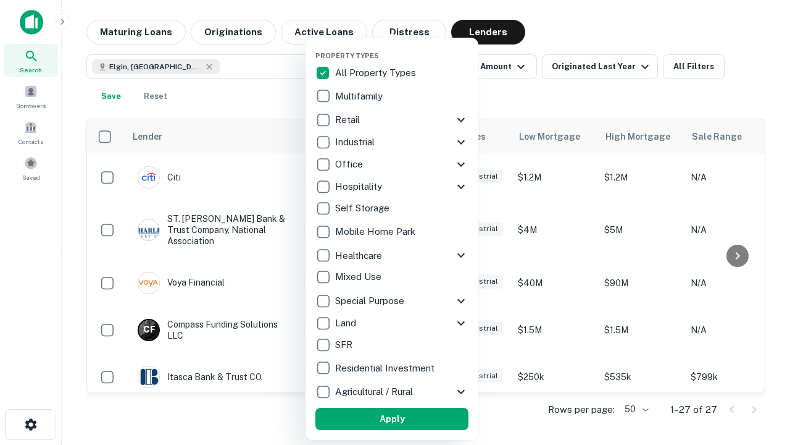  Describe the element at coordinates (392, 164) in the screenshot. I see `div: Office` at that location.